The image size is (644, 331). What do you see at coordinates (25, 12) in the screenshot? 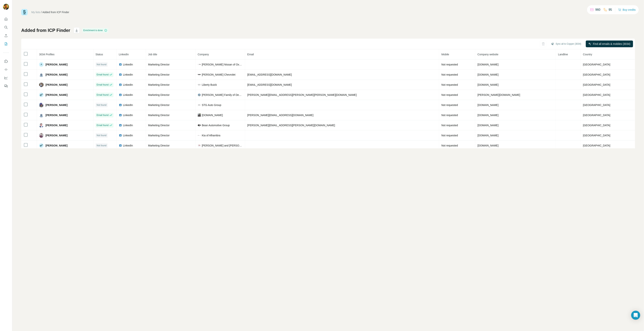
I see `img: Surfe Logo` at bounding box center [25, 12].